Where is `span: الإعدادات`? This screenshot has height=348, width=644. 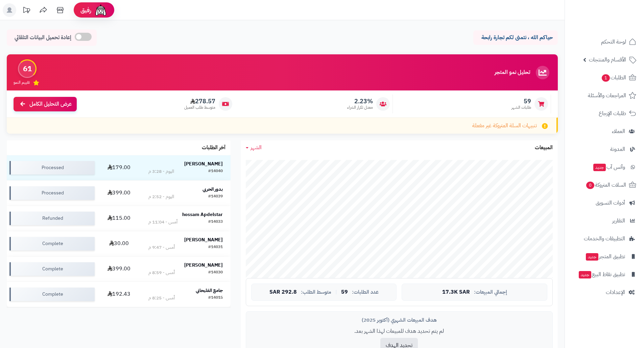 span: الإعدادات is located at coordinates (615, 292).